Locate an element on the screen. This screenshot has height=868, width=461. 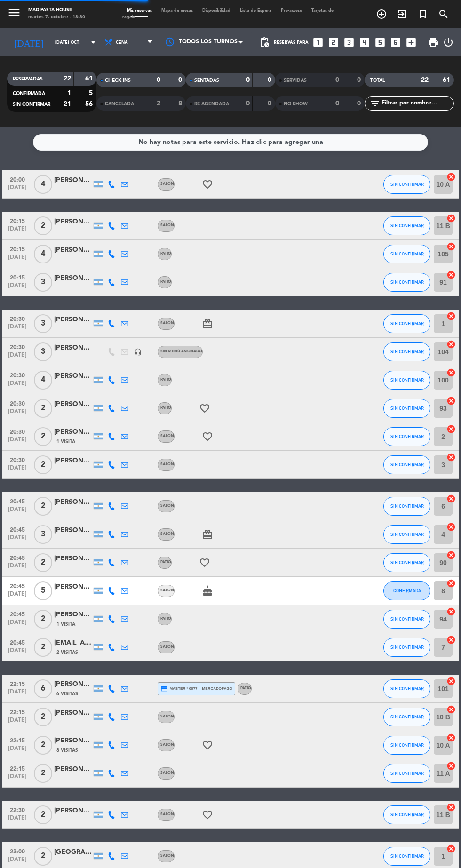
i: turned_in_not is located at coordinates (423, 14).